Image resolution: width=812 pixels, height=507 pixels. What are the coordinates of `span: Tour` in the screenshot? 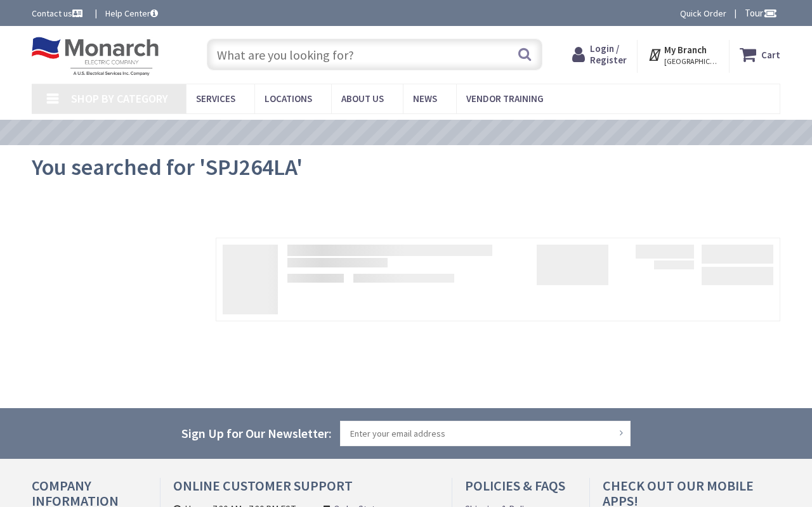 It's located at (761, 13).